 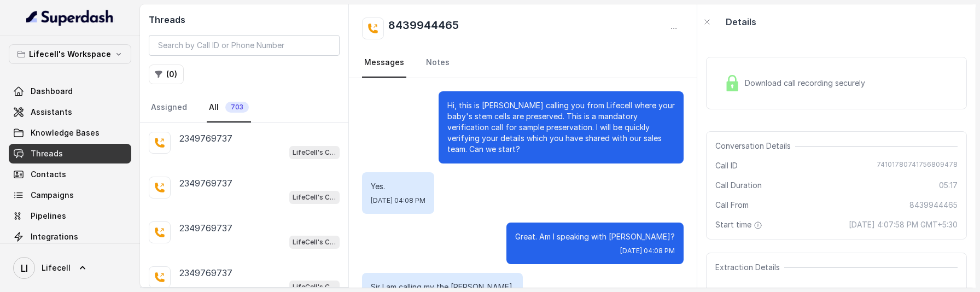 What do you see at coordinates (65, 133) in the screenshot?
I see `span: Knowledge Bases` at bounding box center [65, 133].